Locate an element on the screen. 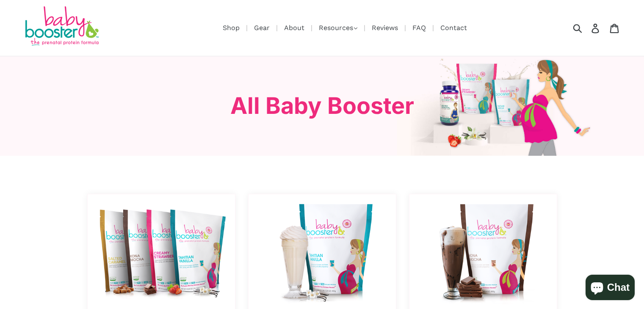 The width and height of the screenshot is (644, 309). a: About is located at coordinates (294, 28).